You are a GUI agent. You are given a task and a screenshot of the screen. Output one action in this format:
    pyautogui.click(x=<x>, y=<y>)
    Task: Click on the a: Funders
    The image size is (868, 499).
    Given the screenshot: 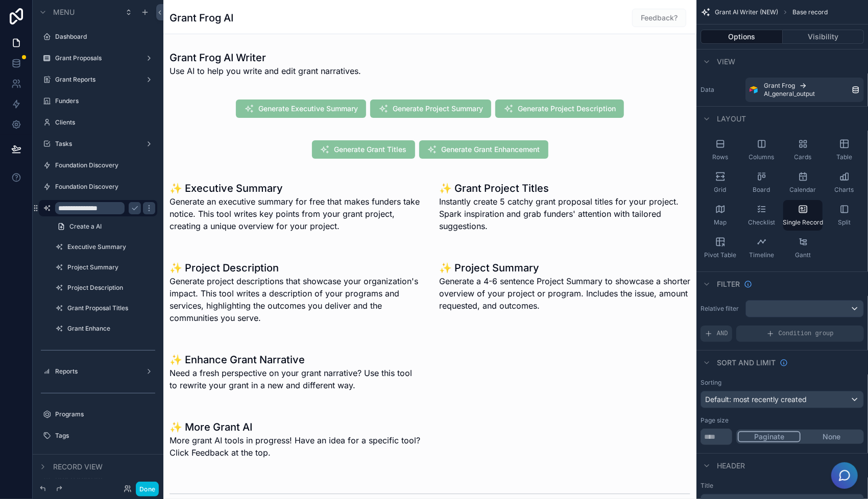 What is the action you would take?
    pyautogui.click(x=103, y=101)
    